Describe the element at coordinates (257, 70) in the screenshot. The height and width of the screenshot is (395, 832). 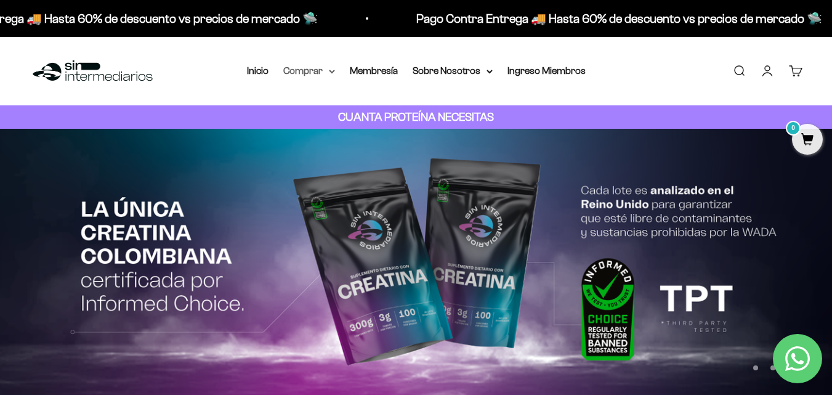
I see `a: Inicio` at that location.